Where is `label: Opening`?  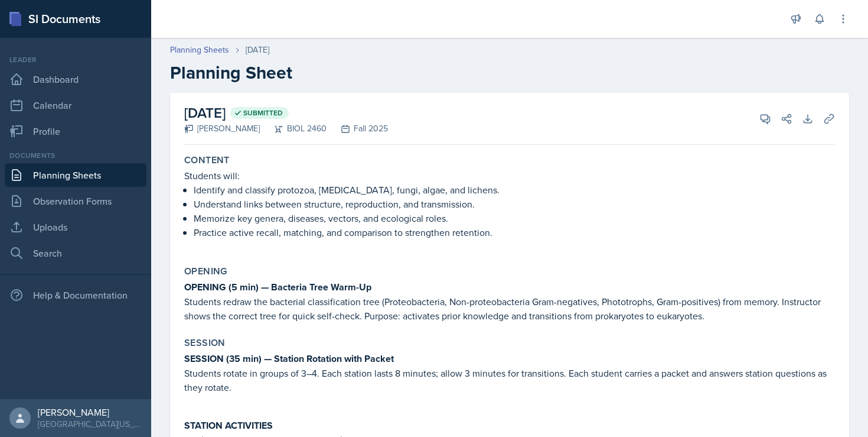
label: Opening is located at coordinates (205, 271).